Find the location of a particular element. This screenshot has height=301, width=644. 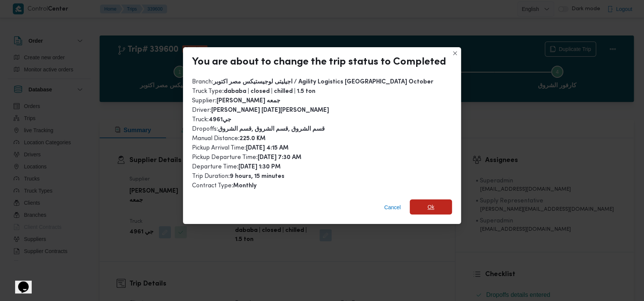

span: Driver : is located at coordinates (260, 110).